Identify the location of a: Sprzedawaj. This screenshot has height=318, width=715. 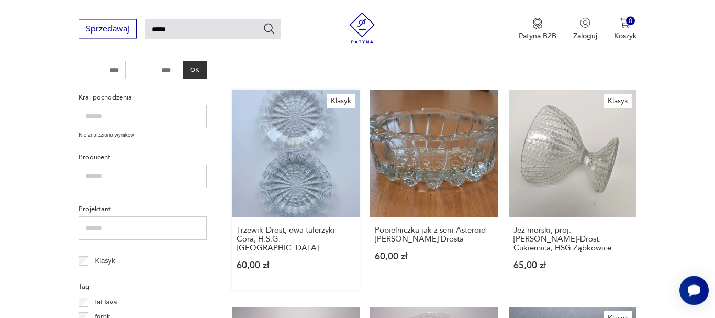
(107, 30).